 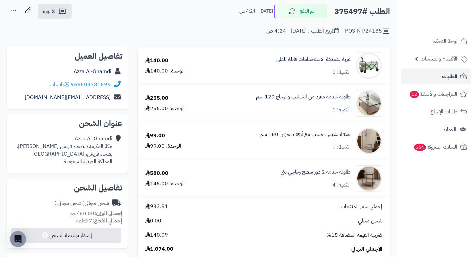 What do you see at coordinates (67, 56) in the screenshot?
I see `h2: تفاصيل العميل` at bounding box center [67, 56].